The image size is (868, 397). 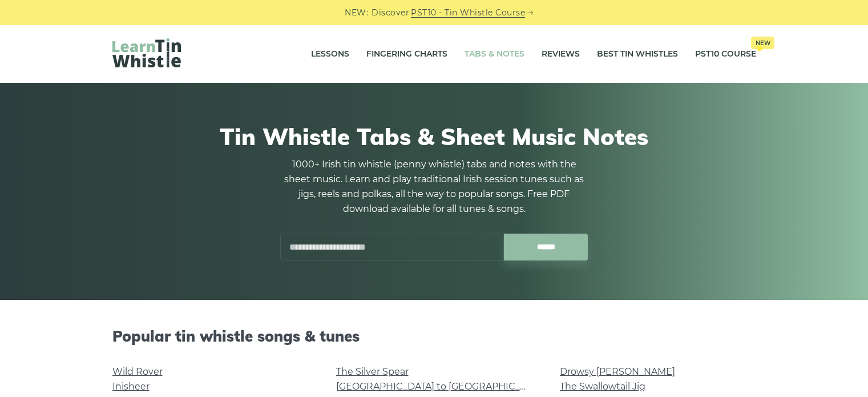 I want to click on span: New, so click(x=762, y=43).